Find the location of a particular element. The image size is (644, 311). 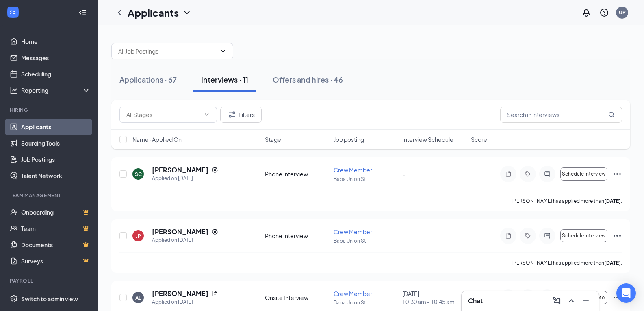

svg: Settings is located at coordinates (14, 298).